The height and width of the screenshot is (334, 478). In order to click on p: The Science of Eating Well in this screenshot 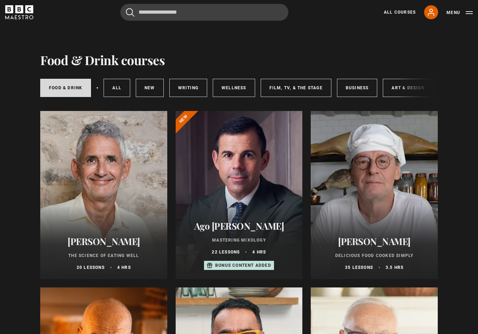, I will do `click(104, 256)`.